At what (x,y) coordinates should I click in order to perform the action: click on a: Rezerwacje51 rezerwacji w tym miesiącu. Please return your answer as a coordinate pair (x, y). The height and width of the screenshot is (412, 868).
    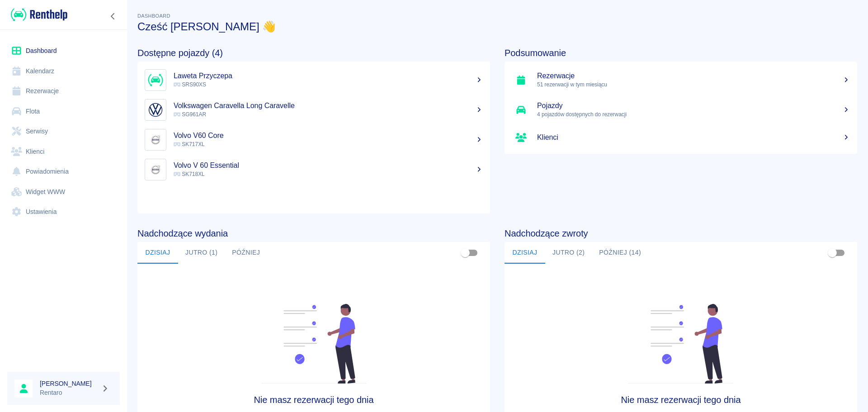
    Looking at the image, I should click on (681, 80).